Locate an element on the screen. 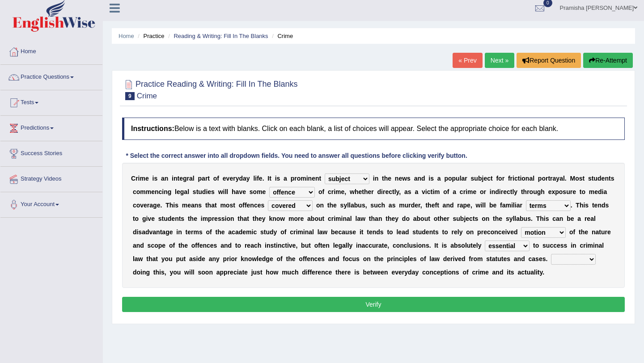  a: Practice Questions is located at coordinates (52, 76).